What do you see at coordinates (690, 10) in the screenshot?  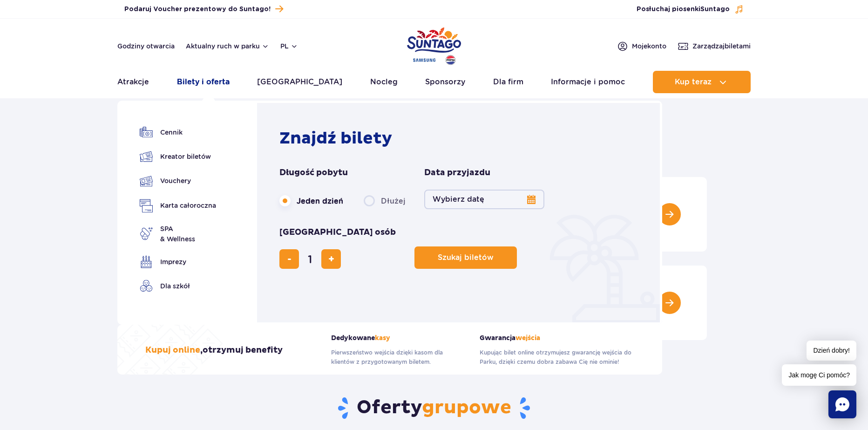 I see `button: Posłuchaj piosenkiSuntago` at bounding box center [690, 10].